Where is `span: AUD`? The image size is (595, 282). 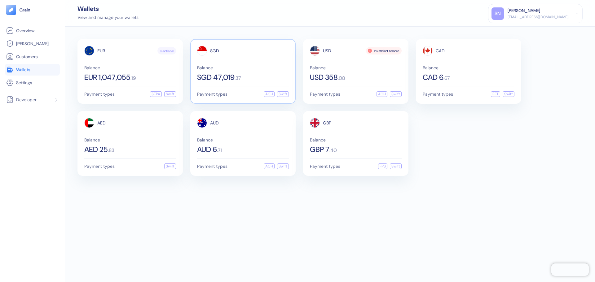 span: AUD is located at coordinates (214, 123).